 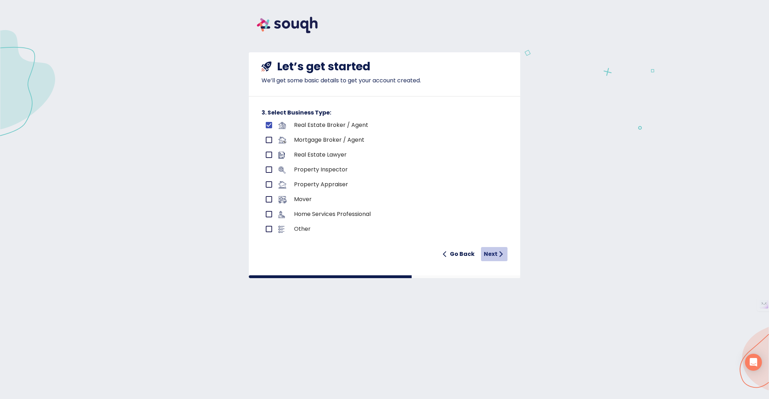 I want to click on h6: 3. Select Business Type:, so click(x=385, y=113).